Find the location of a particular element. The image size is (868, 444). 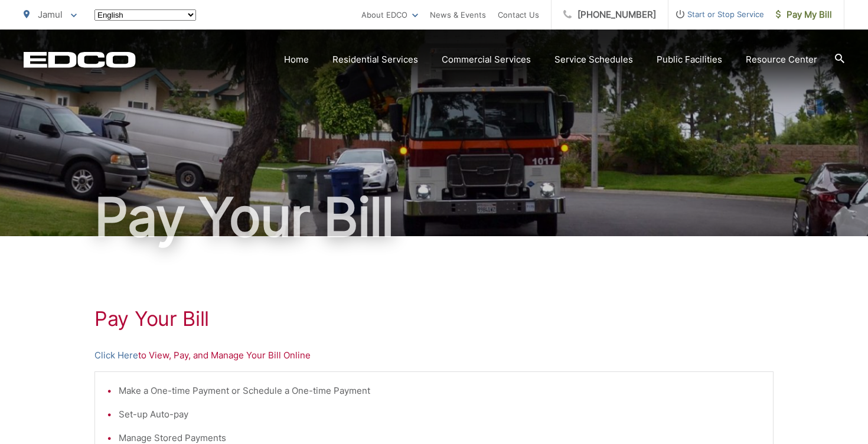

a: EDCD logo. Return to the homepage. is located at coordinates (79, 60).